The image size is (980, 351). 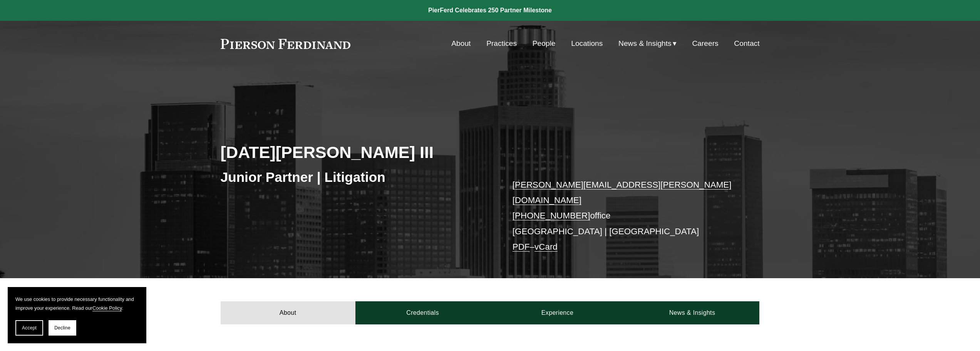 I want to click on a: Locations, so click(x=587, y=43).